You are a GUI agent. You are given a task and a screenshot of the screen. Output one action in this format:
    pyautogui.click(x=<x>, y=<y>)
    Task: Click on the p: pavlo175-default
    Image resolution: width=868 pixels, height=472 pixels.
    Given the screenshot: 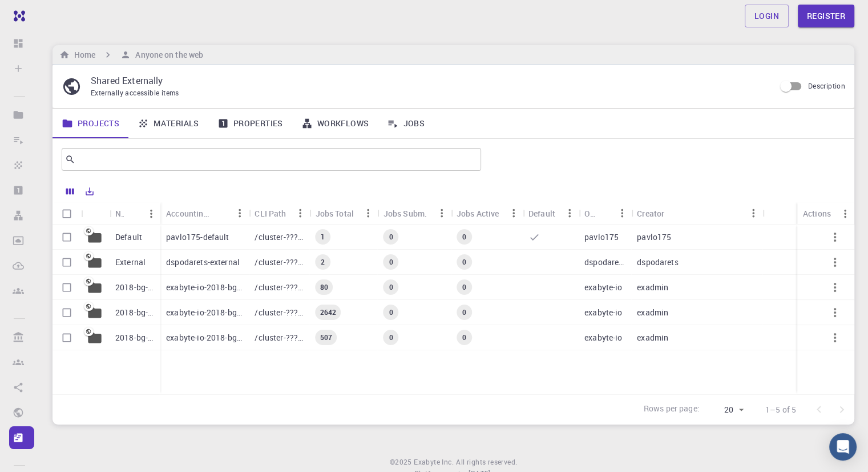 What is the action you would take?
    pyautogui.click(x=198, y=237)
    